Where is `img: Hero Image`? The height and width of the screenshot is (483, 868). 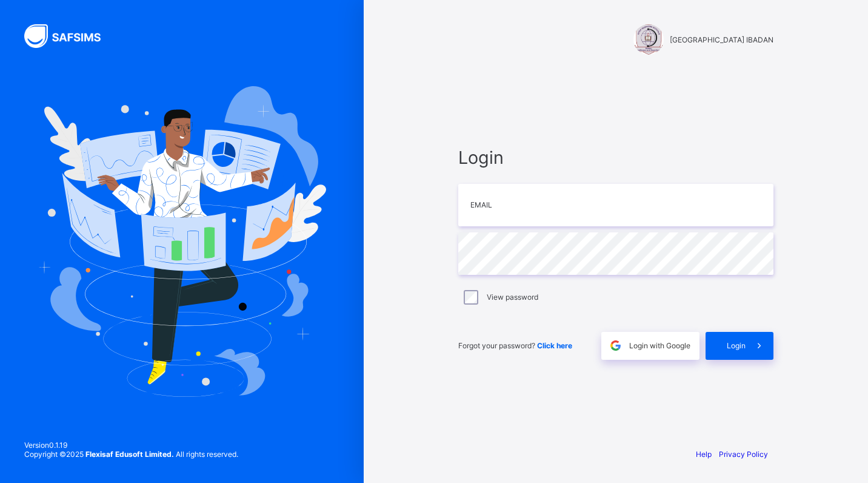 img: Hero Image is located at coordinates (182, 242).